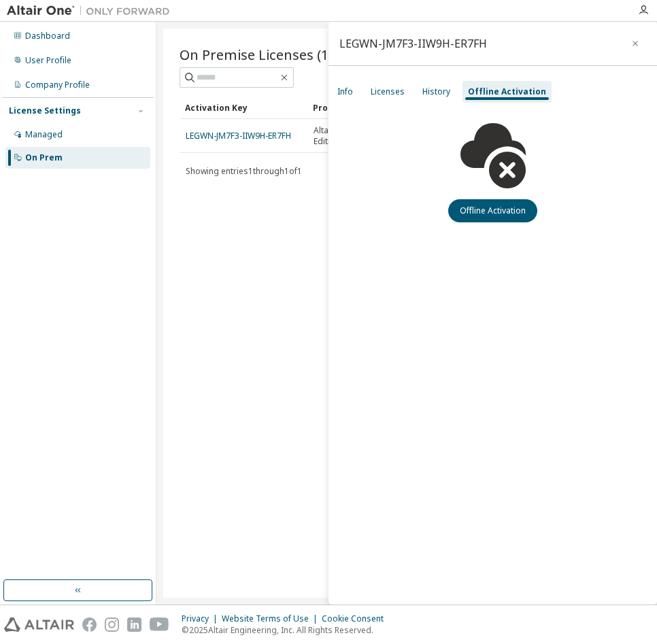 Image resolution: width=657 pixels, height=644 pixels. What do you see at coordinates (238, 135) in the screenshot?
I see `a: LEGWN-JM7F3-IIW9H-ER7FH` at bounding box center [238, 135].